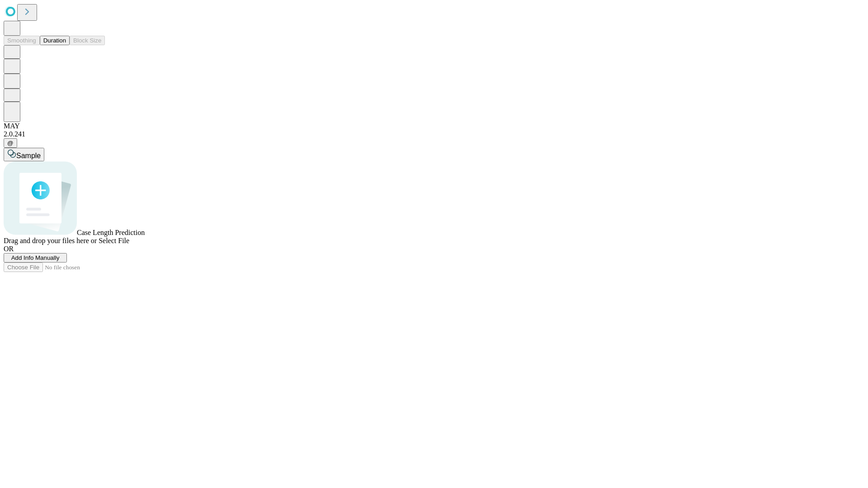 This screenshot has width=868, height=488. Describe the element at coordinates (35, 258) in the screenshot. I see `span: Add Info Manually` at that location.